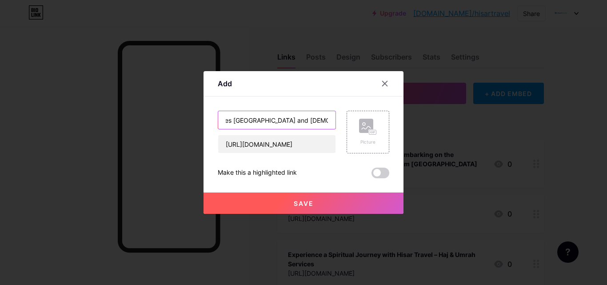  What do you see at coordinates (257, 173) in the screenshot?
I see `div: Make this a highlighted link` at bounding box center [257, 173].